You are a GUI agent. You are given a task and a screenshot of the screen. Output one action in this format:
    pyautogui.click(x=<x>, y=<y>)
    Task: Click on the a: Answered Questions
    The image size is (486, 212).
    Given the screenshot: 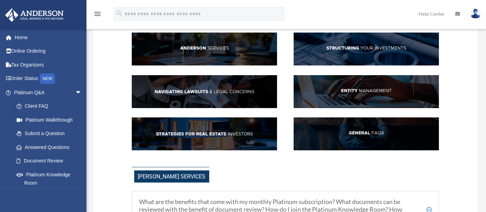 What is the action you would take?
    pyautogui.click(x=51, y=147)
    